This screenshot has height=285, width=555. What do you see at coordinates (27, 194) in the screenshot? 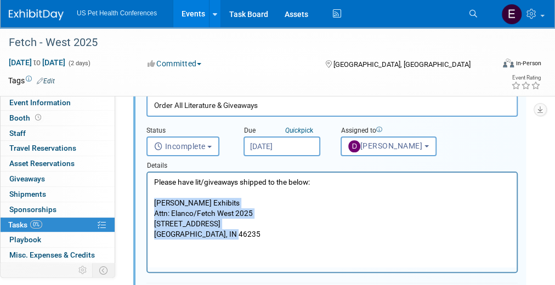
I see `span: Shipments` at bounding box center [27, 194].